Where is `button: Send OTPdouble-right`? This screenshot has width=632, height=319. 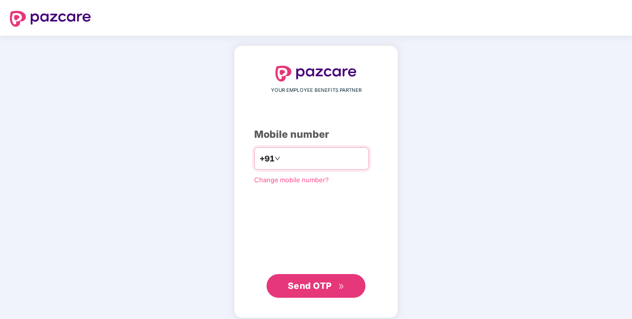 button: Send OTPdouble-right is located at coordinates (316, 286).